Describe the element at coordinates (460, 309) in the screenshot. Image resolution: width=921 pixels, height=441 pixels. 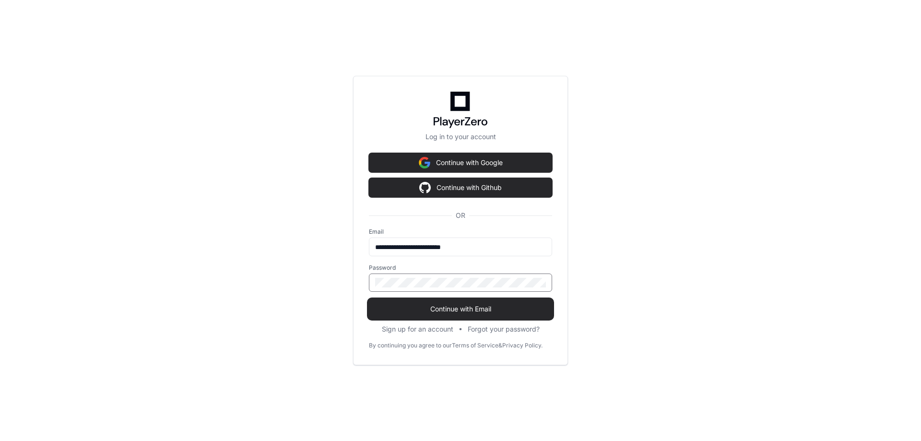
I see `button: Continue with Email` at that location.